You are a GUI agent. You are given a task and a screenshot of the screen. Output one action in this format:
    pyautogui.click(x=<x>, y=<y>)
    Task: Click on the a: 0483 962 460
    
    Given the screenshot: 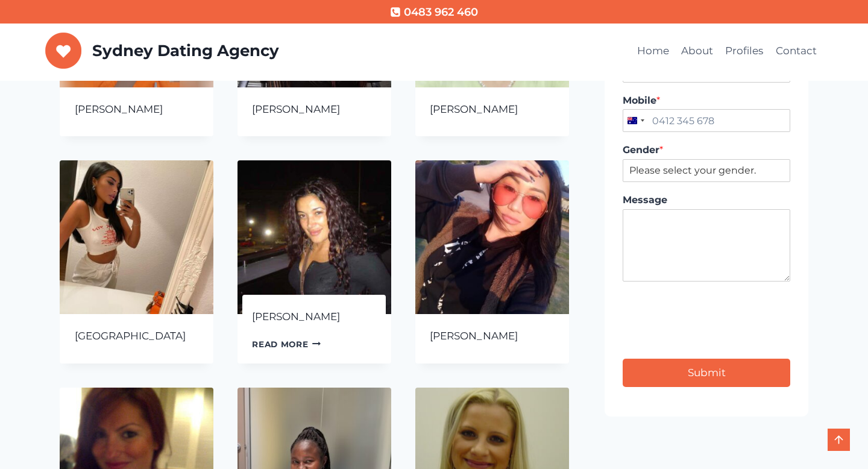 What is the action you would take?
    pyautogui.click(x=434, y=12)
    